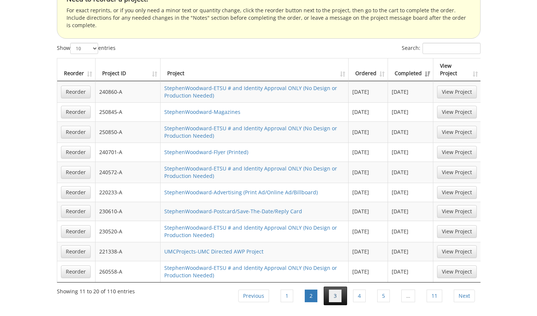 The width and height of the screenshot is (537, 316). Describe the element at coordinates (335, 296) in the screenshot. I see `a: 3` at that location.